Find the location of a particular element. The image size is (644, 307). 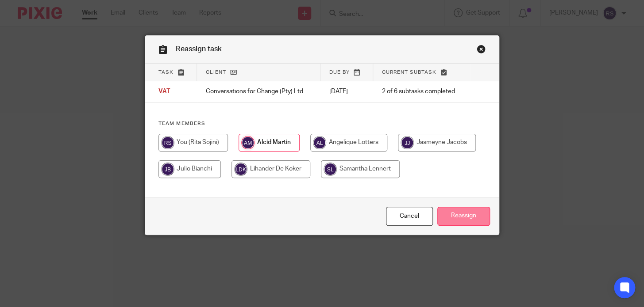

p: Conversations for Change (Pty) Ltd is located at coordinates (258, 91).